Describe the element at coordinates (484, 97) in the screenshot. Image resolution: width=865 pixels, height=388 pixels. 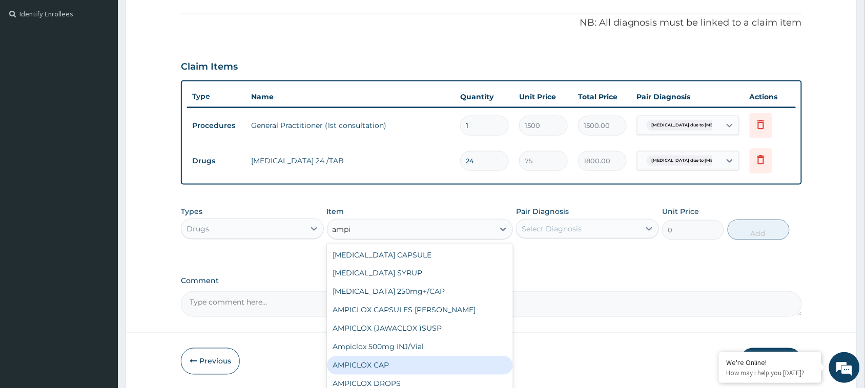
I see `th: Quantity` at that location.